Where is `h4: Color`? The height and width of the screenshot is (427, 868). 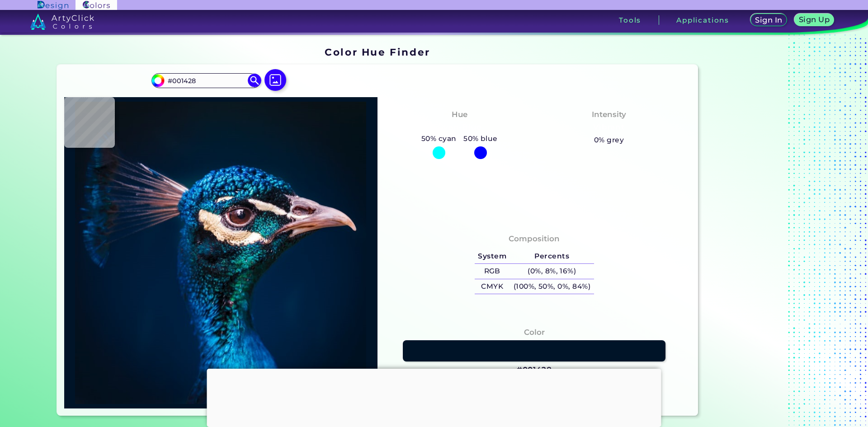
h4: Color is located at coordinates (534, 333).